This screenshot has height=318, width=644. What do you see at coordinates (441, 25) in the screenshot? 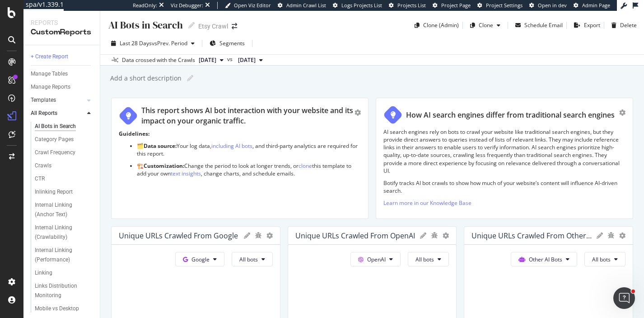
I see `div: Clone (Admin)` at bounding box center [441, 25].